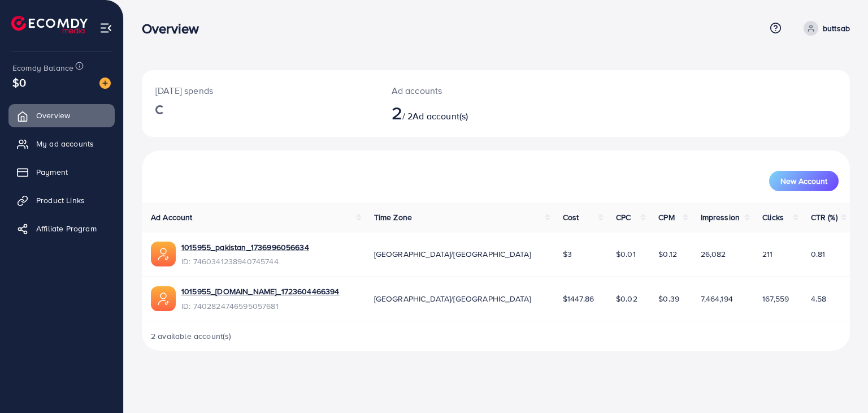  What do you see at coordinates (65, 143) in the screenshot?
I see `span: My ad accounts` at bounding box center [65, 143].